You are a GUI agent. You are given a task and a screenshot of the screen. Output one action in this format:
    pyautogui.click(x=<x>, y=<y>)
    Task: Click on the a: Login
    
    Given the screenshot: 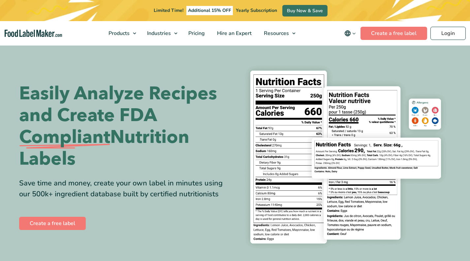 What is the action you would take?
    pyautogui.click(x=448, y=33)
    